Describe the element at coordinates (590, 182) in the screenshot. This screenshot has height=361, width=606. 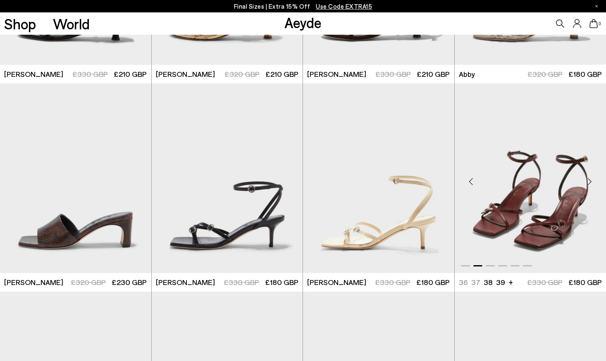
I see `div: Next slide` at that location.